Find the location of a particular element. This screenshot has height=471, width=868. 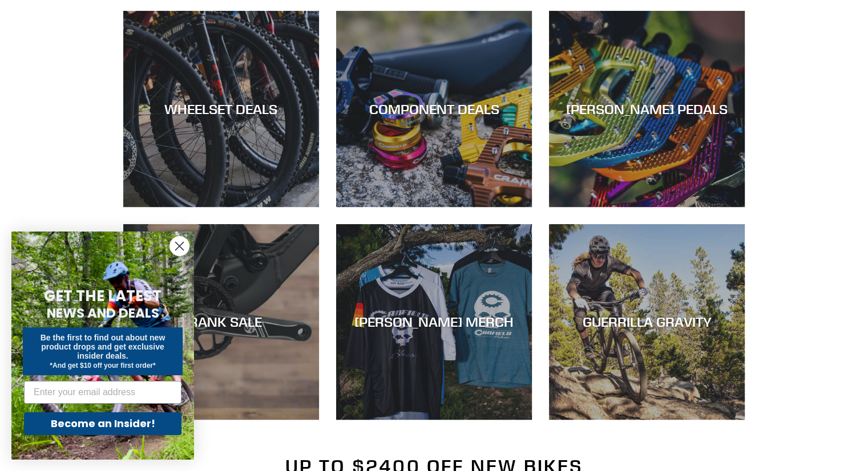

a: WHEELSET DEALS is located at coordinates (221, 108).